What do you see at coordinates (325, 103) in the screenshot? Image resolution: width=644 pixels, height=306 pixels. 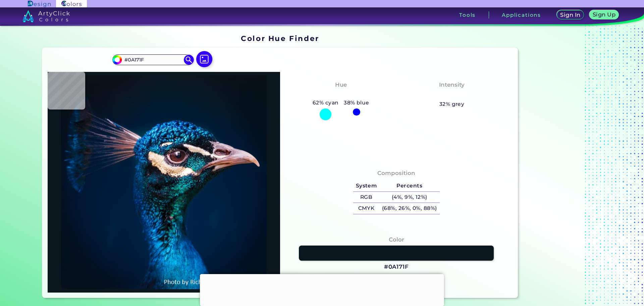 I see `h5: 62% cyan` at bounding box center [325, 103].